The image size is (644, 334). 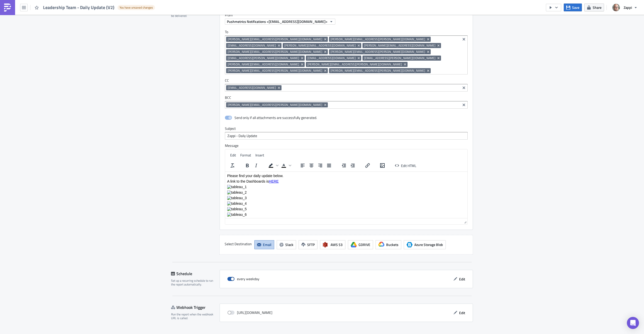 I want to click on button: Insert/edit image, so click(x=382, y=166).